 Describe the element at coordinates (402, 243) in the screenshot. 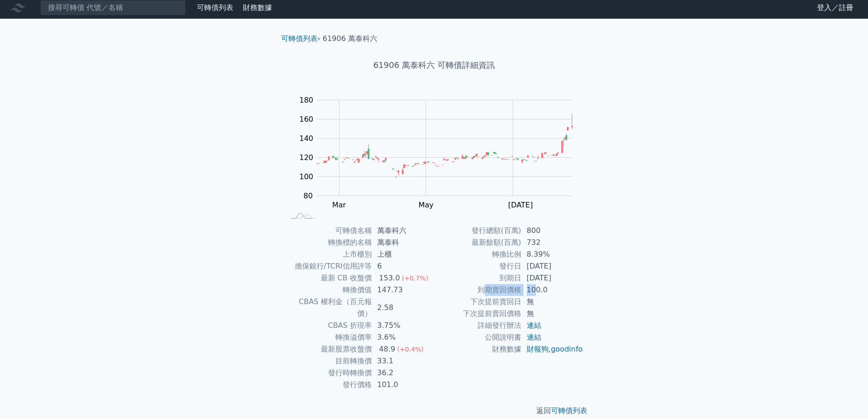

I see `td: 萬泰科` at that location.